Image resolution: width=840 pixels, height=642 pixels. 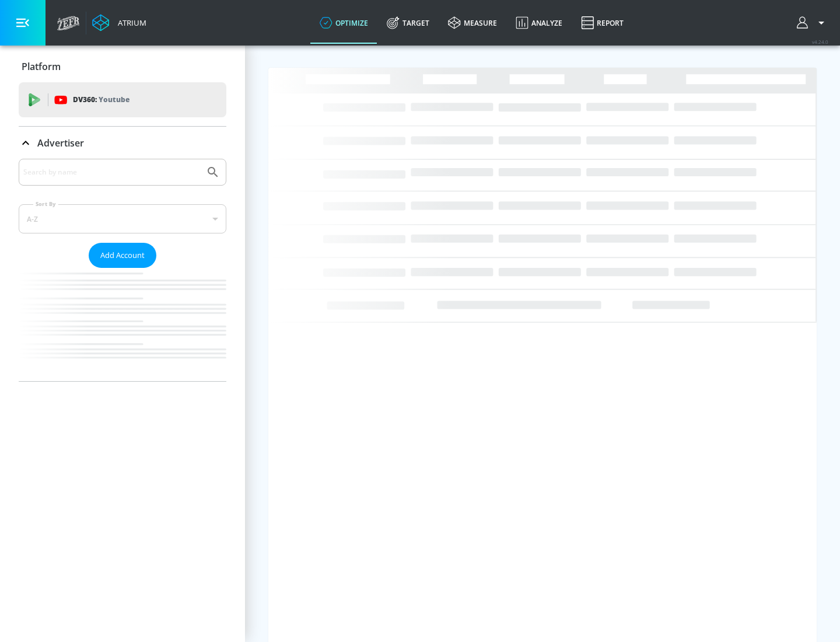 What do you see at coordinates (123, 325) in the screenshot?
I see `nav: list of Advertiser` at bounding box center [123, 325].